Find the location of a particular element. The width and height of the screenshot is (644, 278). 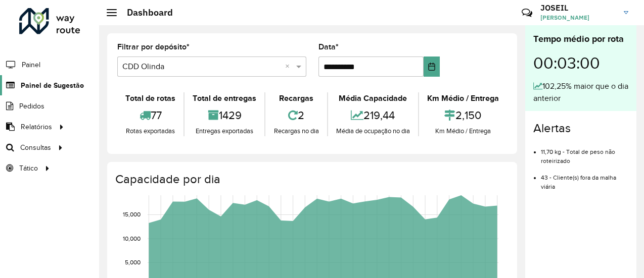

div: Total de rotas is located at coordinates (150, 98).